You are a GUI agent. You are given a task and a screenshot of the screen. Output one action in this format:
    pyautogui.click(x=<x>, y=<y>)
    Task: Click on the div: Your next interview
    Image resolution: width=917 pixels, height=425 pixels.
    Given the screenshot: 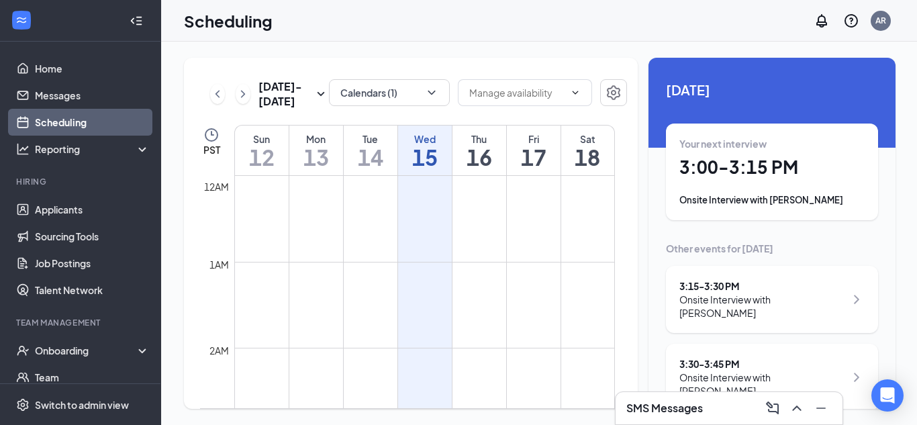 What is the action you would take?
    pyautogui.click(x=772, y=144)
    